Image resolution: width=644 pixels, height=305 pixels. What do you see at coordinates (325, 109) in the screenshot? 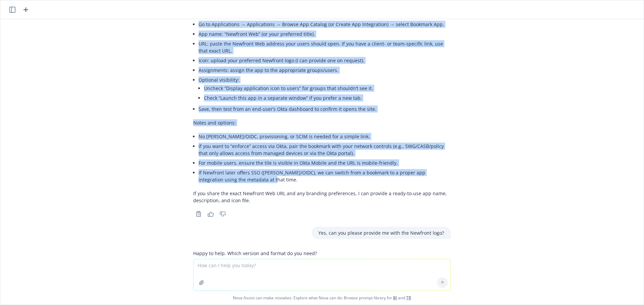
I see `li: Save, then test from an end-user’s Okta dashboard to confirm it opens the site.` at bounding box center [325, 109].